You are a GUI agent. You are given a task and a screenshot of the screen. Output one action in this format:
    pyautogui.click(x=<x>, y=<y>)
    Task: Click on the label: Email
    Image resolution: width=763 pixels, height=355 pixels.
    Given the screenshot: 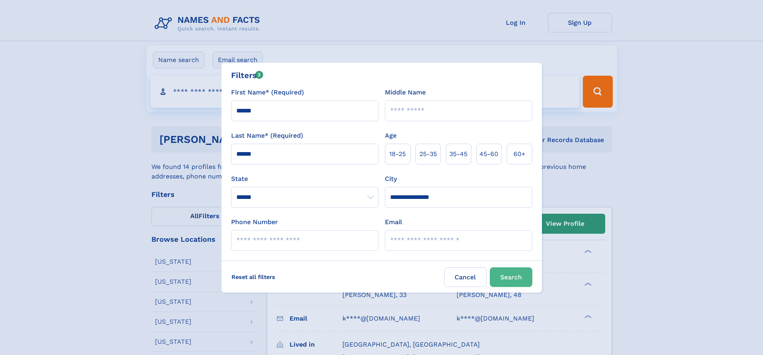 What is the action you would take?
    pyautogui.click(x=393, y=222)
    